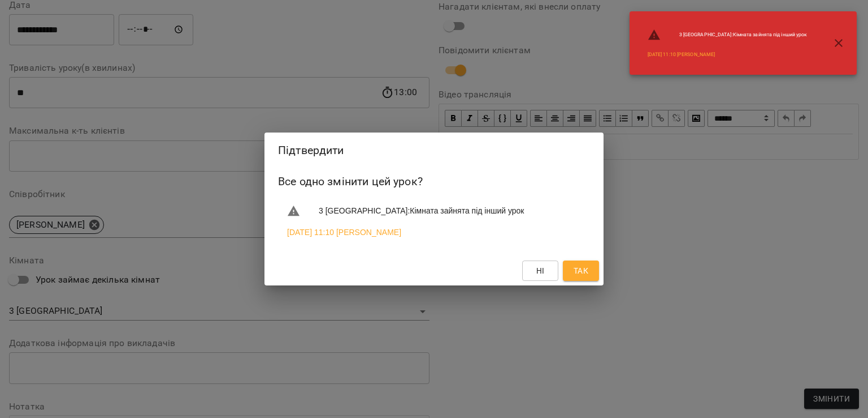 The height and width of the screenshot is (418, 868). What do you see at coordinates (541, 270) in the screenshot?
I see `button: Ні` at bounding box center [541, 270].